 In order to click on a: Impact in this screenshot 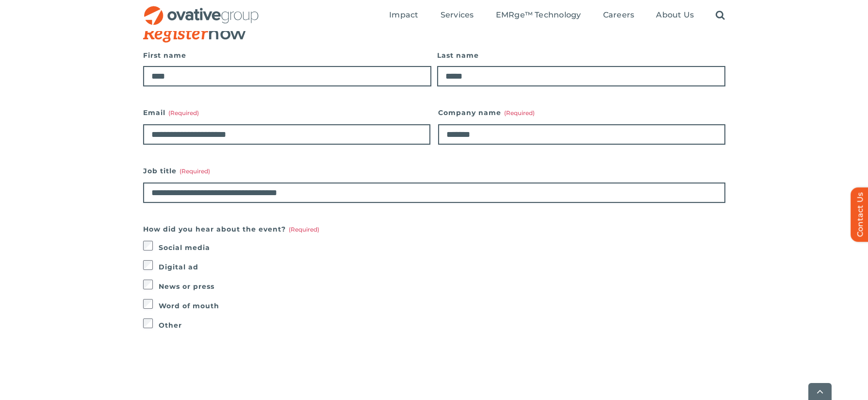, I will do `click(404, 16)`.